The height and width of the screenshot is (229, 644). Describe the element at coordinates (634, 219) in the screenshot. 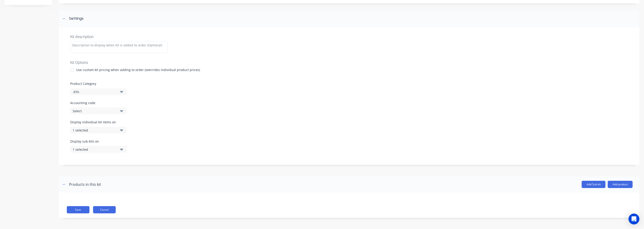

I see `div: Open Intercom Messenger` at that location.